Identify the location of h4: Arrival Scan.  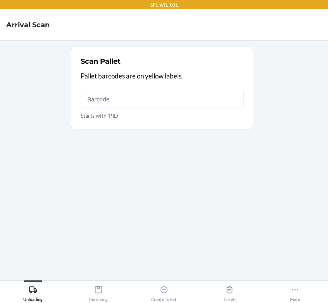
(28, 25).